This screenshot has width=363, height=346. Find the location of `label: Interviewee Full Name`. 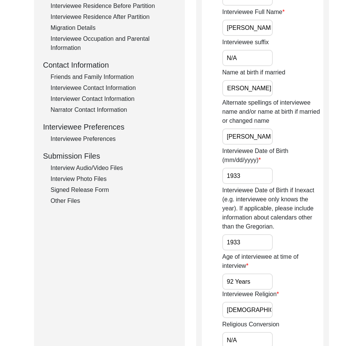

label: Interviewee Full Name is located at coordinates (253, 12).